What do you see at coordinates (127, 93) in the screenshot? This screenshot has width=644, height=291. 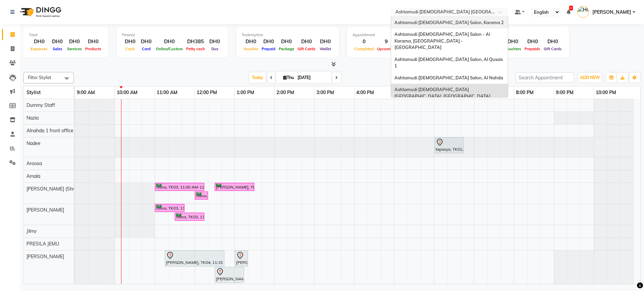 I see `a: 10:00 AM` at bounding box center [127, 93].